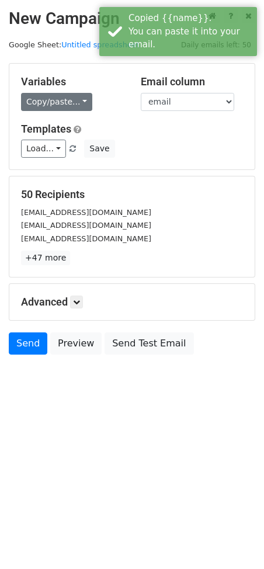 The height and width of the screenshot is (569, 264). What do you see at coordinates (57, 102) in the screenshot?
I see `a: Copy/paste...` at bounding box center [57, 102].